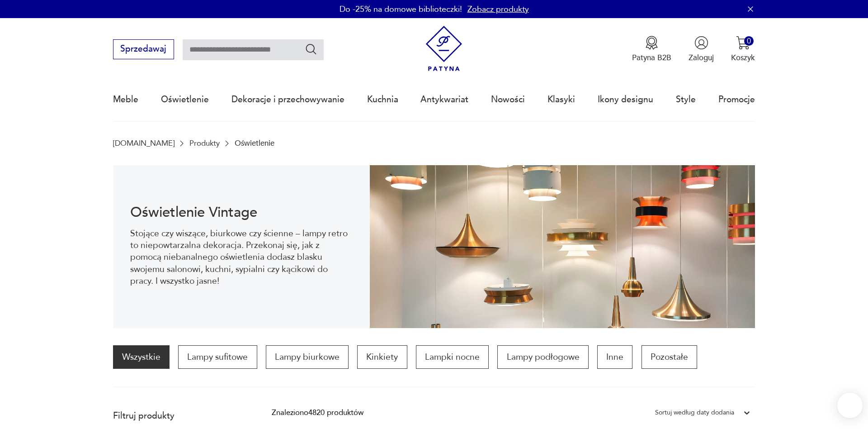 The height and width of the screenshot is (429, 868). What do you see at coordinates (452, 357) in the screenshot?
I see `a: Lampki nocne` at bounding box center [452, 357].